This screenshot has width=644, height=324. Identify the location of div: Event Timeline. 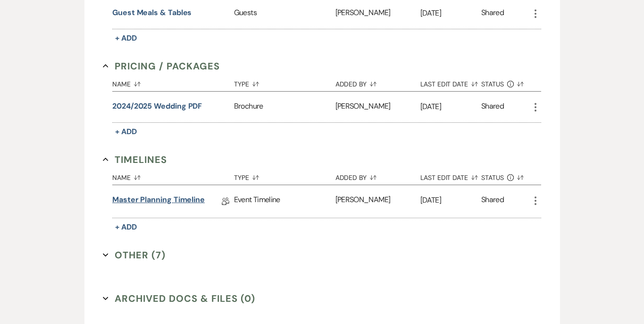
(284, 201).